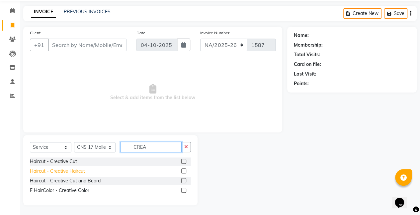  What do you see at coordinates (87, 12) in the screenshot?
I see `a: PREVIOUS INVOICES` at bounding box center [87, 12].